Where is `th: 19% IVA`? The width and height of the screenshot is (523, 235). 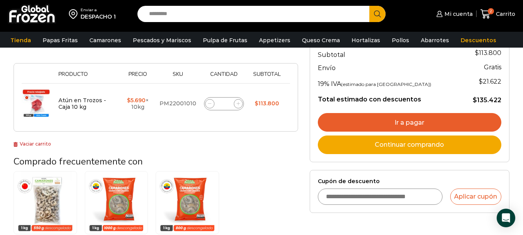
th: 19% IVA is located at coordinates (389, 82).